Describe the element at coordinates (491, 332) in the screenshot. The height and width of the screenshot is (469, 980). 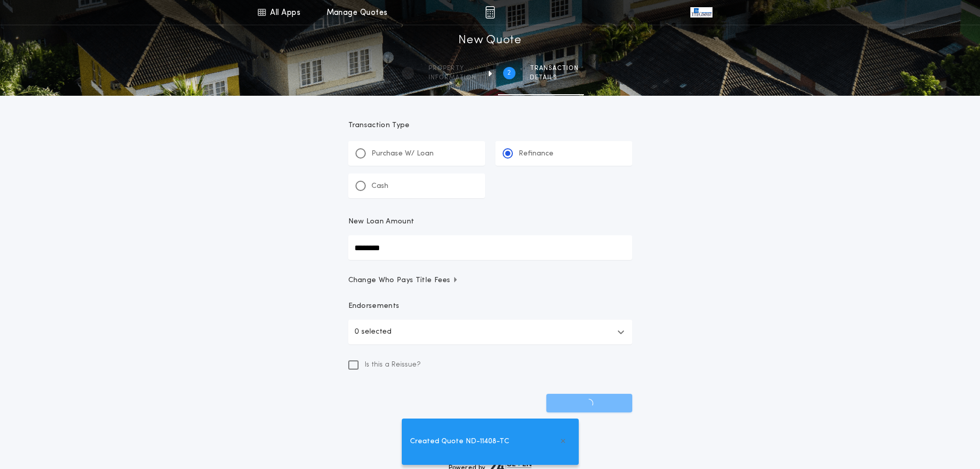
I see `button: 0 selected` at that location.